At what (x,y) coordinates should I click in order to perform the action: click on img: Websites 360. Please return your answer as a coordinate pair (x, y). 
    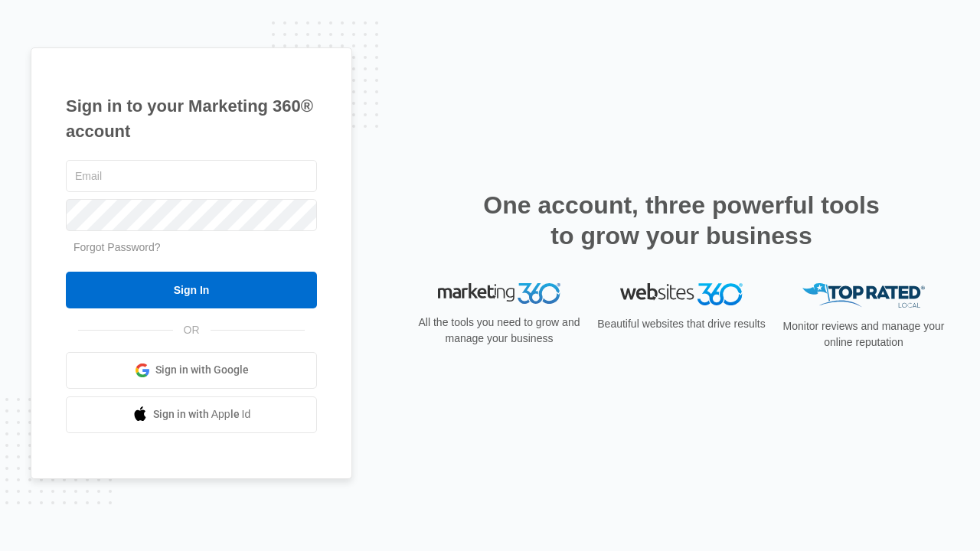
    Looking at the image, I should click on (682, 294).